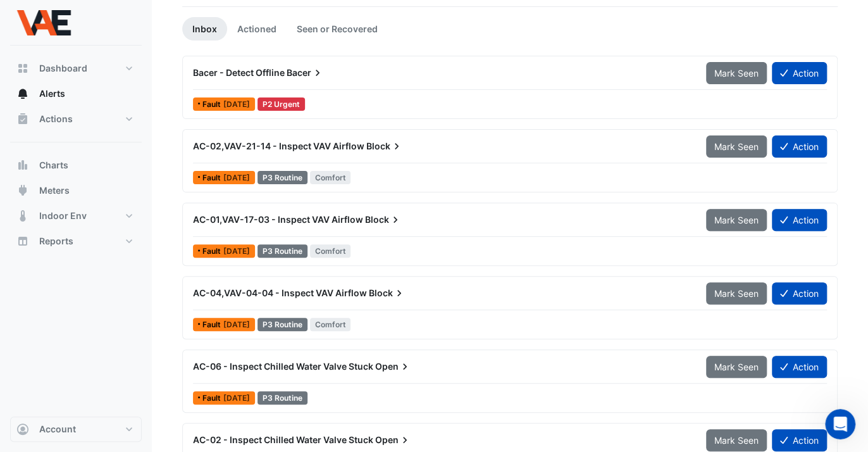 The width and height of the screenshot is (868, 452). Describe the element at coordinates (237, 177) in the screenshot. I see `span: Thu 21-Aug-2025 12:15 AEST` at that location.